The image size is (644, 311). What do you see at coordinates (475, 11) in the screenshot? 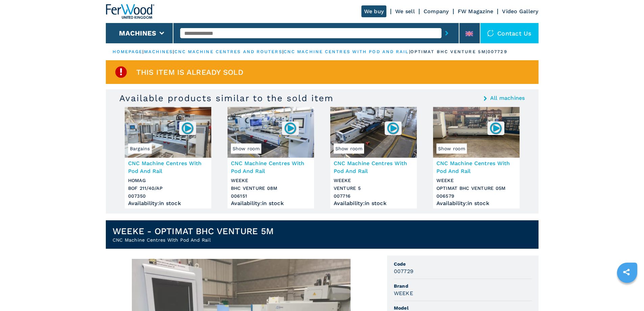
I see `a: FW Magazine` at bounding box center [475, 11].